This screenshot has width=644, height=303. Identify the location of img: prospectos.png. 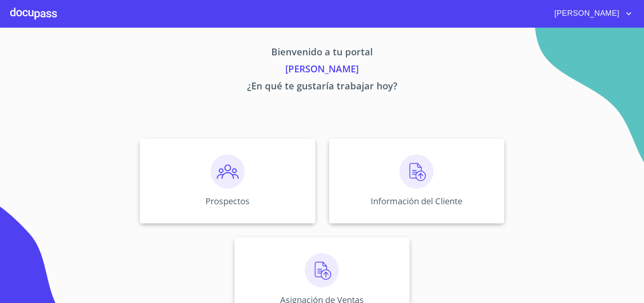
(227, 171).